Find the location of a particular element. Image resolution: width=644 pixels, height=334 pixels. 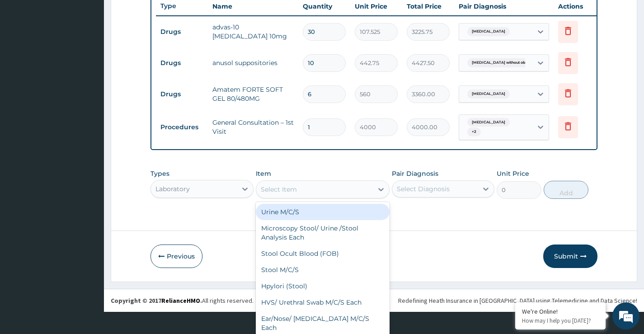

div: HVS/ Urethral Swab M/C/S Each is located at coordinates (323, 302).